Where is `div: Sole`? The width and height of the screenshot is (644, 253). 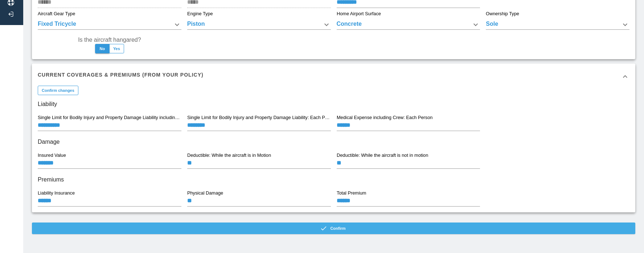
div: Sole is located at coordinates (557, 24).